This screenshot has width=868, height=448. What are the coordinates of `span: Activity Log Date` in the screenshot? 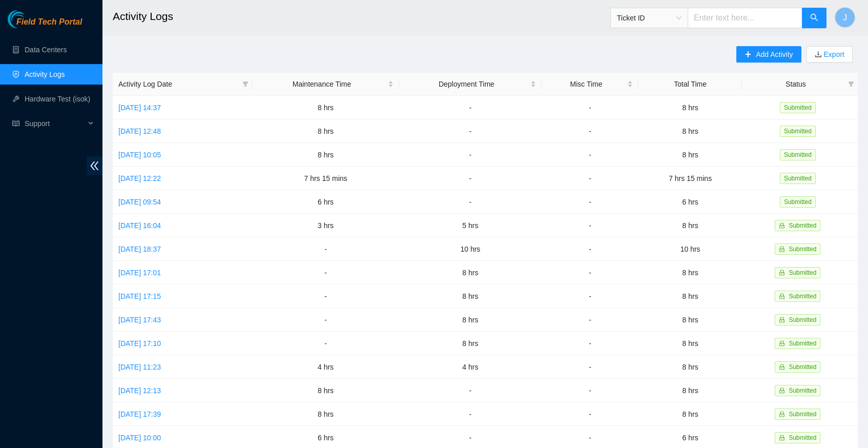 It's located at (178, 84).